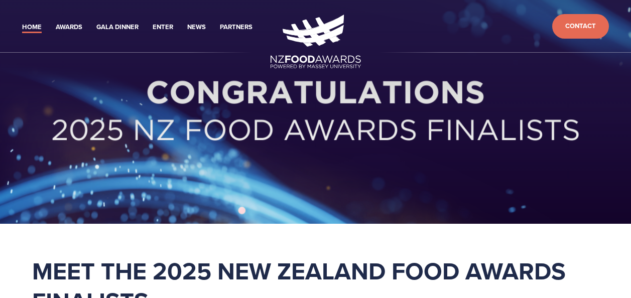  Describe the element at coordinates (69, 27) in the screenshot. I see `a: Awards` at that location.